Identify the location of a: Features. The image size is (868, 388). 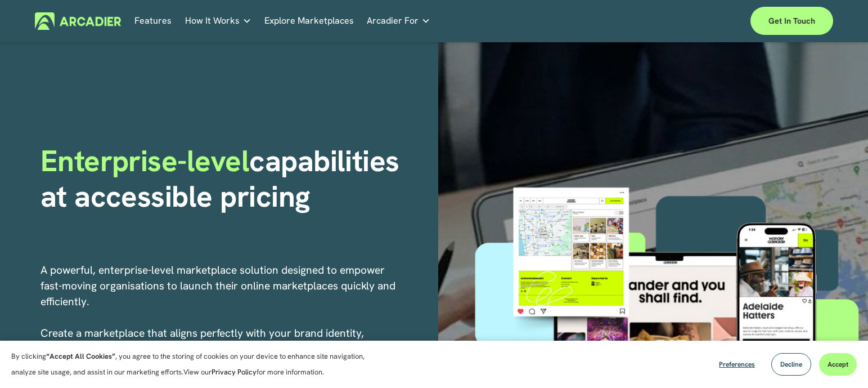
(153, 21).